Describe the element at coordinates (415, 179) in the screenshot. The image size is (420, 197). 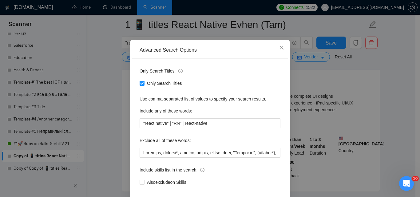
I see `span: 10` at that location.